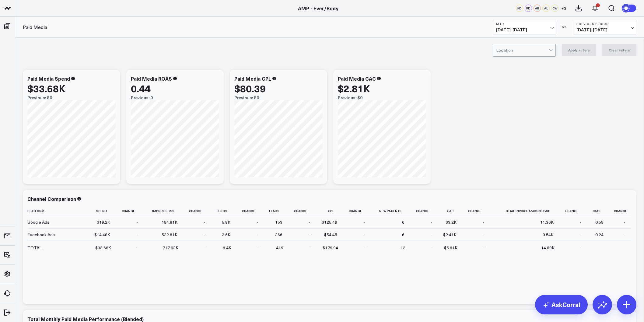  What do you see at coordinates (35, 248) in the screenshot?
I see `div: TOTAL` at bounding box center [35, 248].